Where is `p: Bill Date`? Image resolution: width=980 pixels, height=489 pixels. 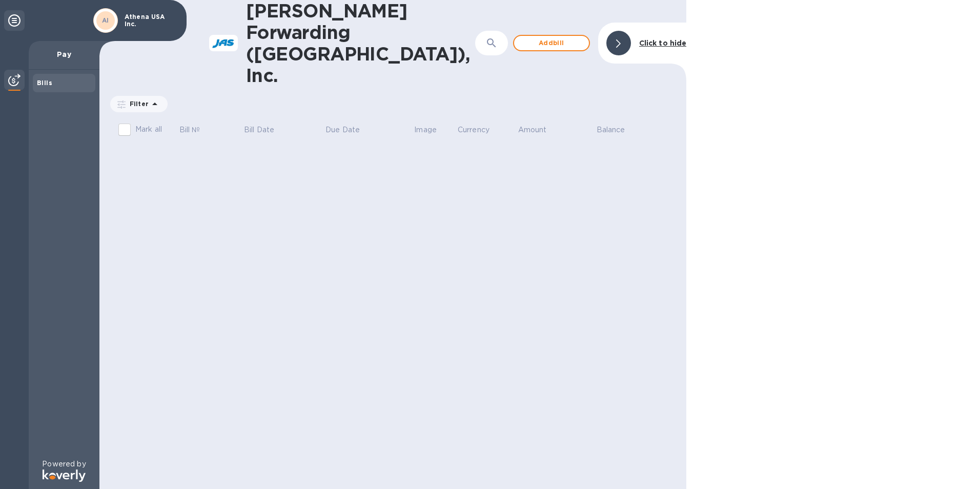 p: Bill Date is located at coordinates (258, 130).